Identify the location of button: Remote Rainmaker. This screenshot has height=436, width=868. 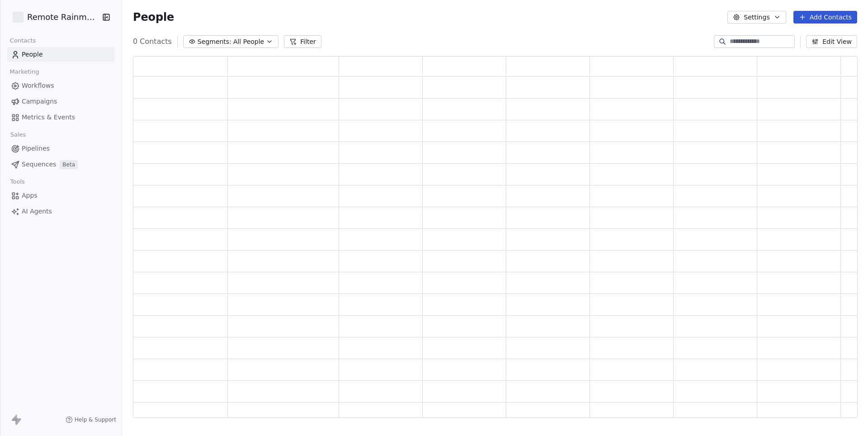
(53, 17).